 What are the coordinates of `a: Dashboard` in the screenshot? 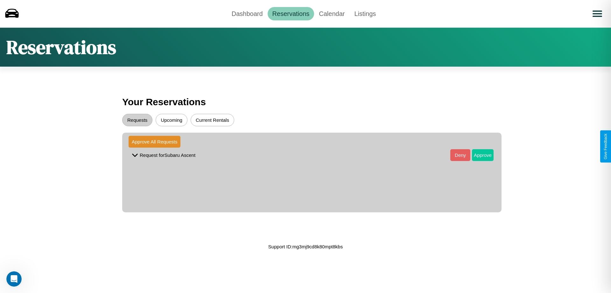 It's located at (247, 14).